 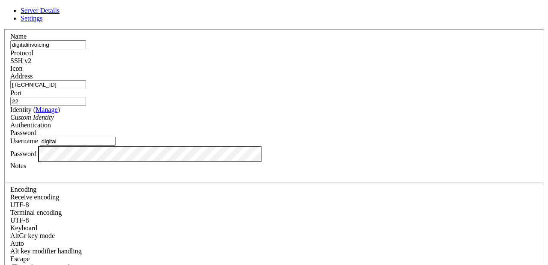 What do you see at coordinates (274, 117) in the screenshot?
I see `div: Custom Identity` at bounding box center [274, 117].